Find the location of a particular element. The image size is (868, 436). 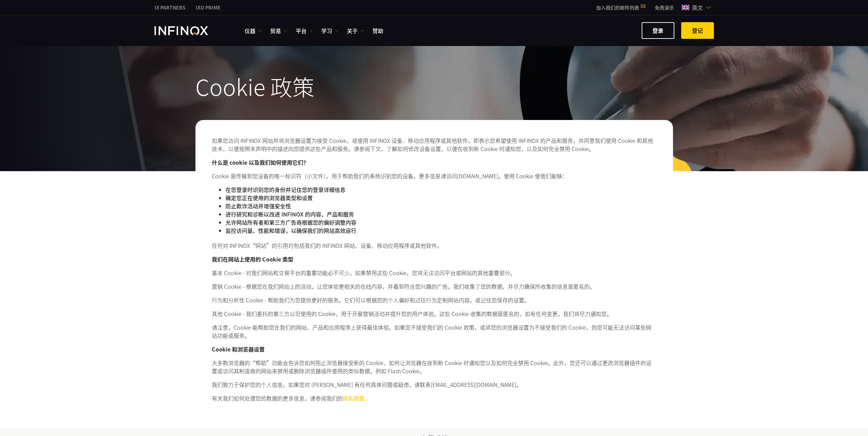

font: 贸易 is located at coordinates (276, 30).